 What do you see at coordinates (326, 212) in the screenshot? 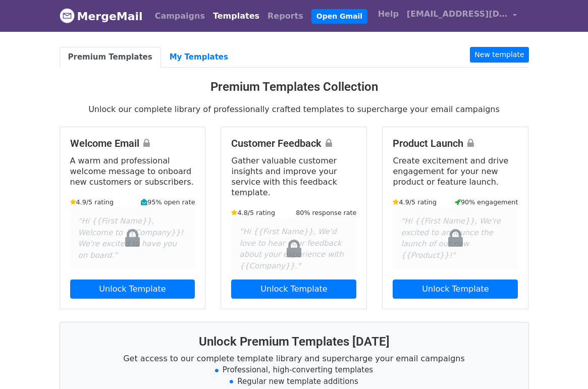
I see `small: 80% response rate` at bounding box center [326, 212].